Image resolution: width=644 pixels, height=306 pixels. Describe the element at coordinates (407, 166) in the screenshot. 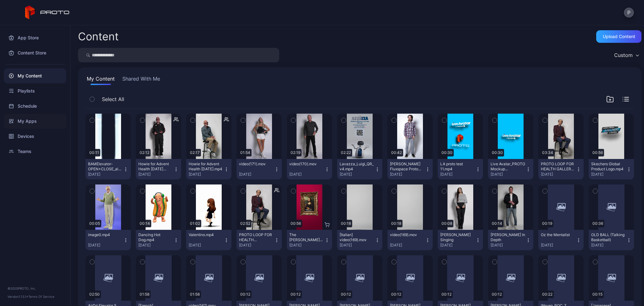

I see `div: Corbett Fluxspace Proto Demo.mp4` at that location.